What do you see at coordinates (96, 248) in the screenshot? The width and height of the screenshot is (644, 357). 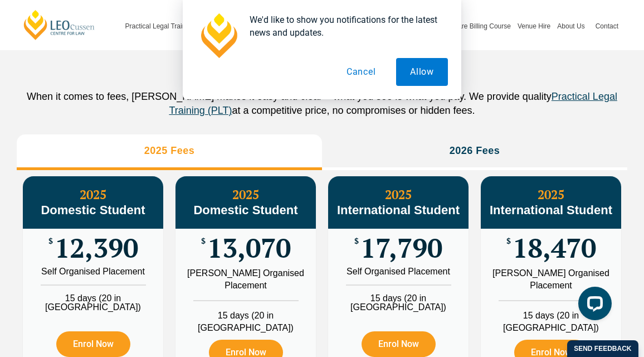 I see `span: 12,390` at bounding box center [96, 248].